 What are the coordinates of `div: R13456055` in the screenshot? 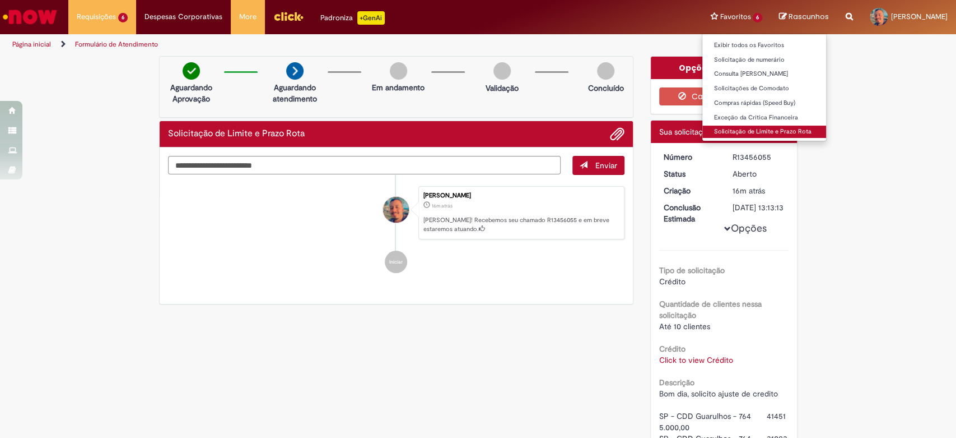 It's located at (758, 157).